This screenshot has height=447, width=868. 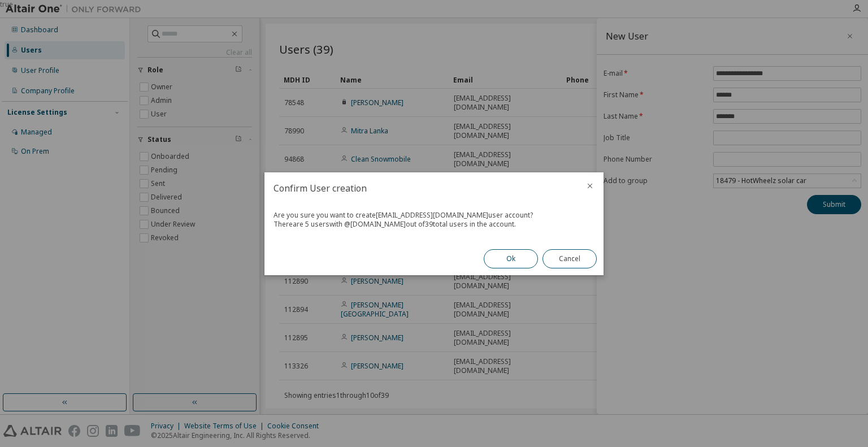 I want to click on button: close, so click(x=590, y=186).